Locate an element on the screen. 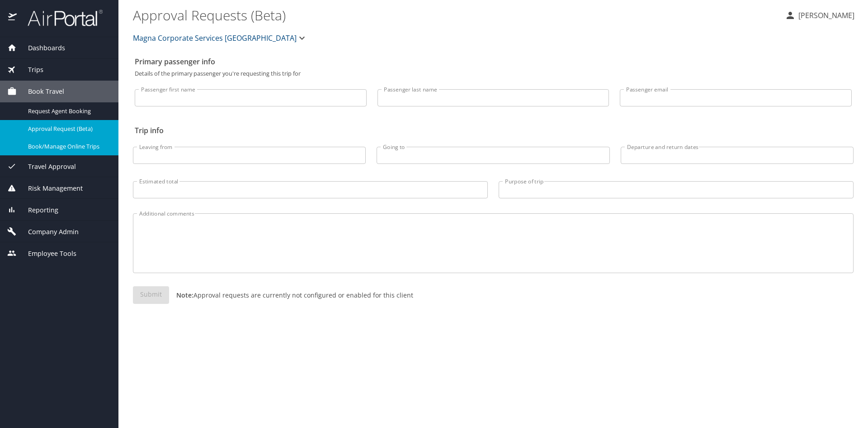  span: Book/Manage Online Trips is located at coordinates (67, 147).